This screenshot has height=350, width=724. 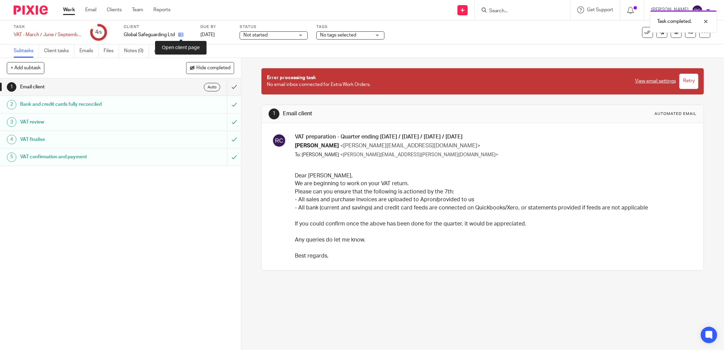 What do you see at coordinates (26, 68) in the screenshot?
I see `button: + Add subtask` at bounding box center [26, 68].